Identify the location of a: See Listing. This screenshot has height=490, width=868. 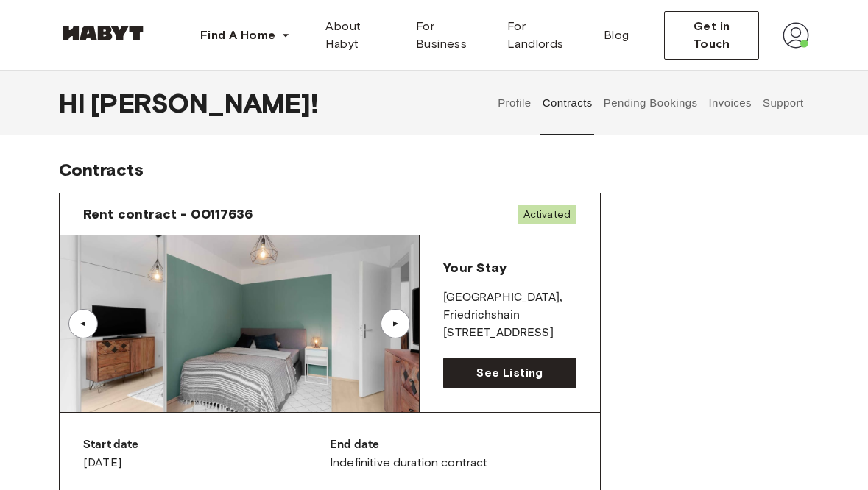
(509, 373).